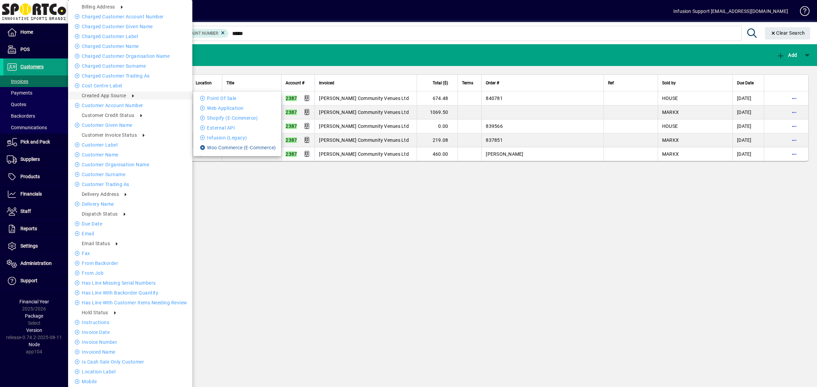 This screenshot has height=387, width=817. I want to click on li: From Backorder, so click(130, 263).